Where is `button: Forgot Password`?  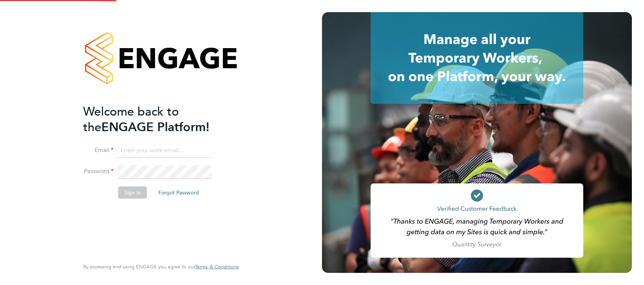 button: Forgot Password is located at coordinates (179, 193).